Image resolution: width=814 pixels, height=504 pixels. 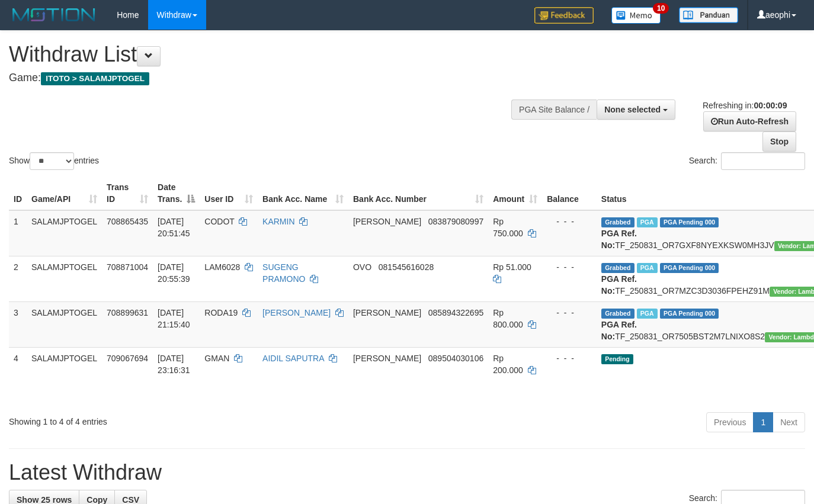 What do you see at coordinates (94, 79) in the screenshot?
I see `span: ITOTO > SALAMJPTOGEL` at bounding box center [94, 79].